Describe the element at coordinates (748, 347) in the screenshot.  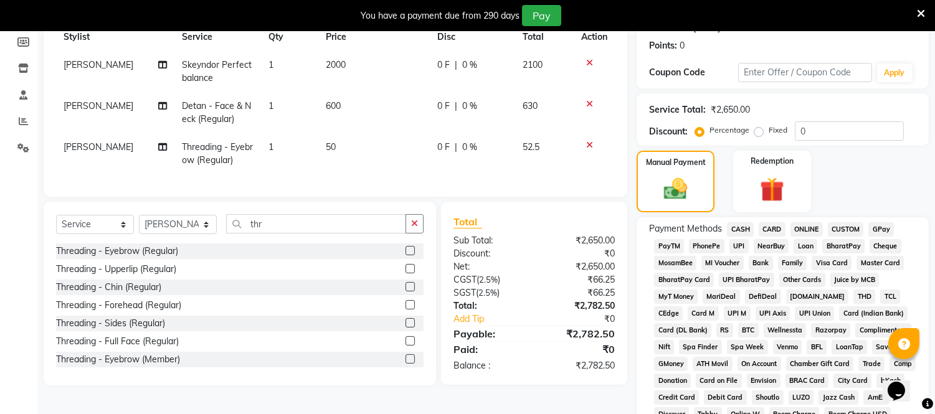
I see `span: Spa Week` at that location.